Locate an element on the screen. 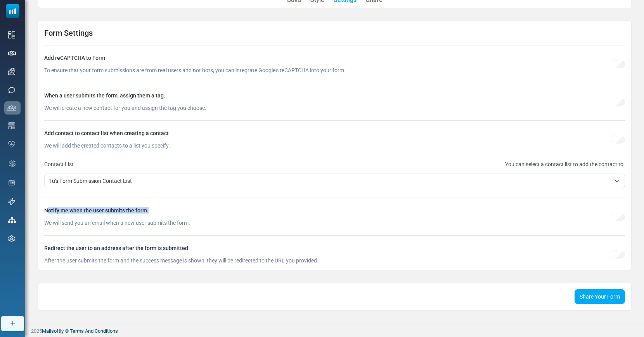  div: Redirect the user to an address after the form is submitted is located at coordinates (305, 248).